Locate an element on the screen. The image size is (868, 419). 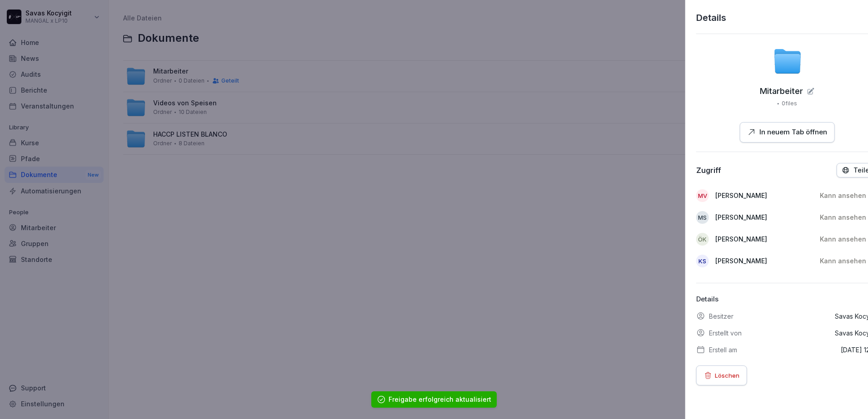
div: MV is located at coordinates (702, 196).